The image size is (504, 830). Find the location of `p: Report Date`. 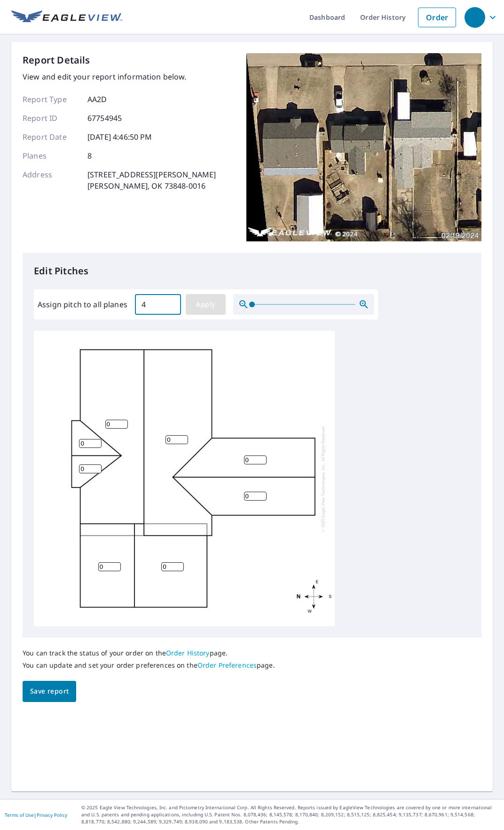

p: Report Date is located at coordinates (51, 137).